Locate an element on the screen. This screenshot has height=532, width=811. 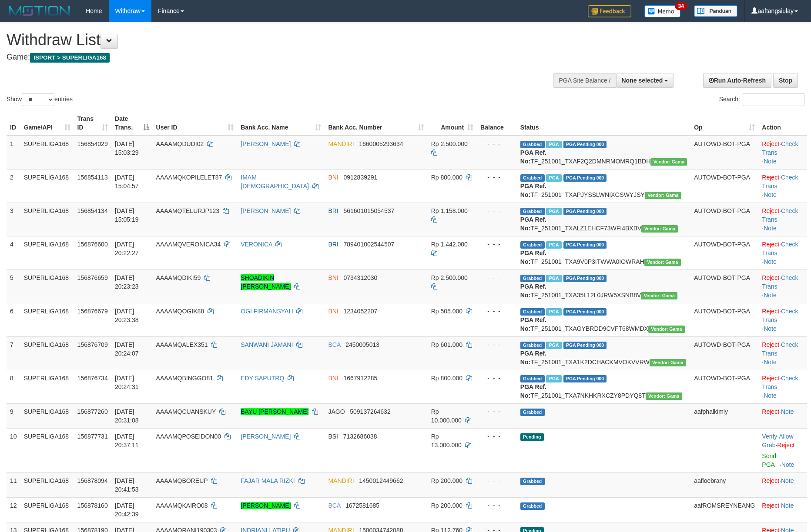
span: BRI is located at coordinates (333, 245).